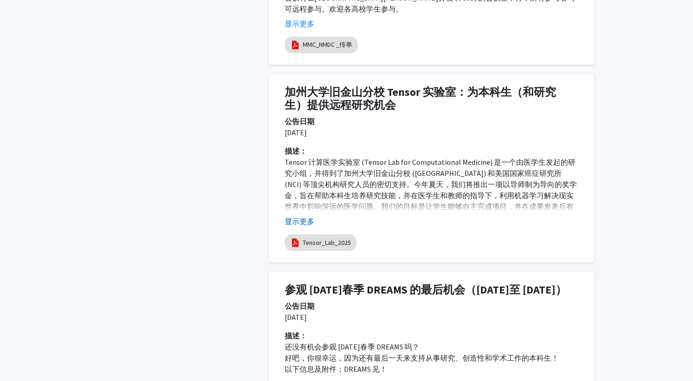 Image resolution: width=693 pixels, height=381 pixels. Describe the element at coordinates (327, 44) in the screenshot. I see `font: MMC_NMDC _传单` at that location.